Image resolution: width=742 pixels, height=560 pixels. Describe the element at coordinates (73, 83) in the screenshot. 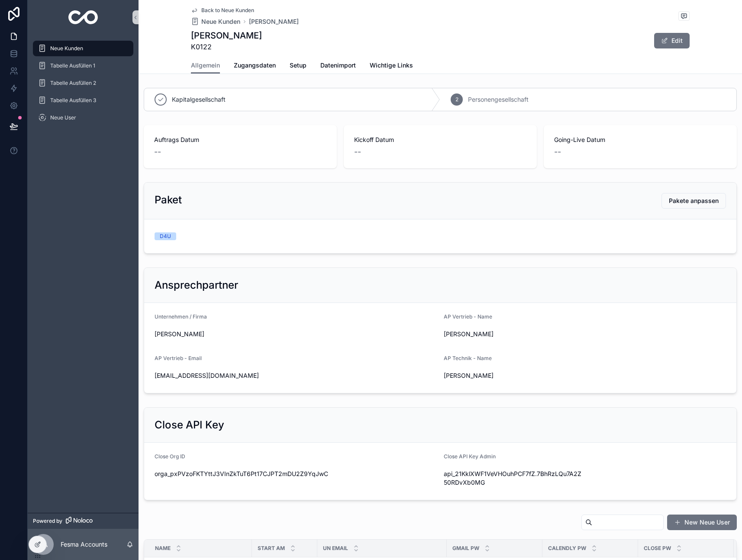

I see `span: Tabelle Ausfüllen 2` at that location.